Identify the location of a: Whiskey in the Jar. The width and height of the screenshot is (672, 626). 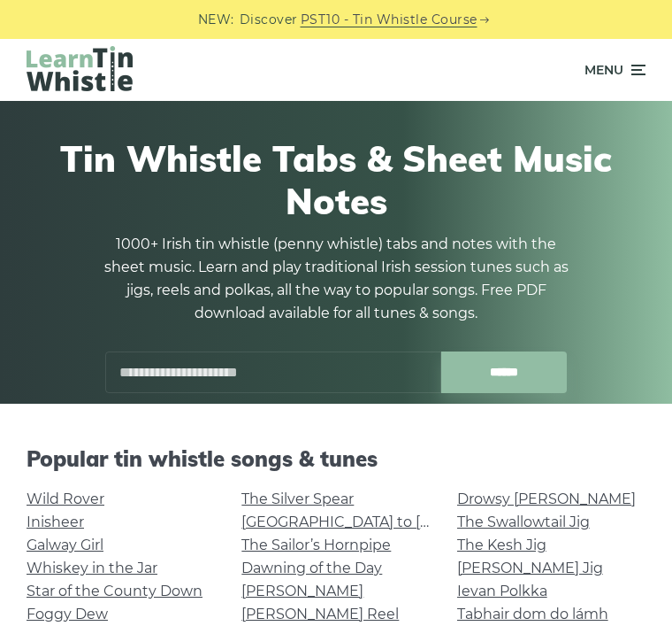
(92, 567).